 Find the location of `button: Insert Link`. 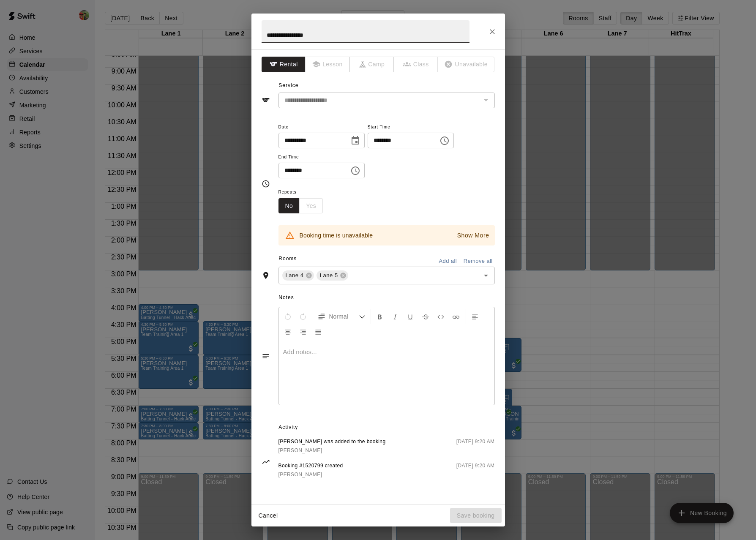

button: Insert Link is located at coordinates (456, 316).